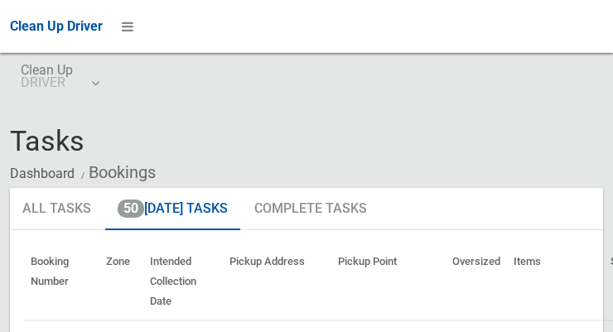  I want to click on a: Clean Up Driver, so click(56, 27).